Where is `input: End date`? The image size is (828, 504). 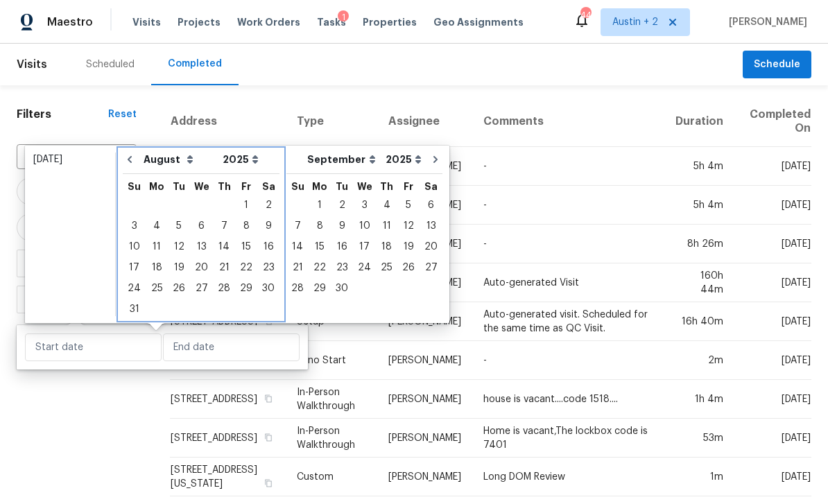
input: End date is located at coordinates (231, 347).